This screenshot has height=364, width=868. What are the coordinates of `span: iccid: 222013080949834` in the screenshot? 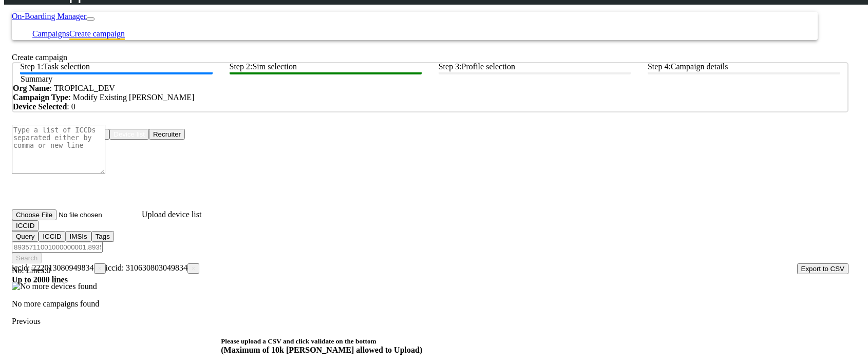 It's located at (58, 268).